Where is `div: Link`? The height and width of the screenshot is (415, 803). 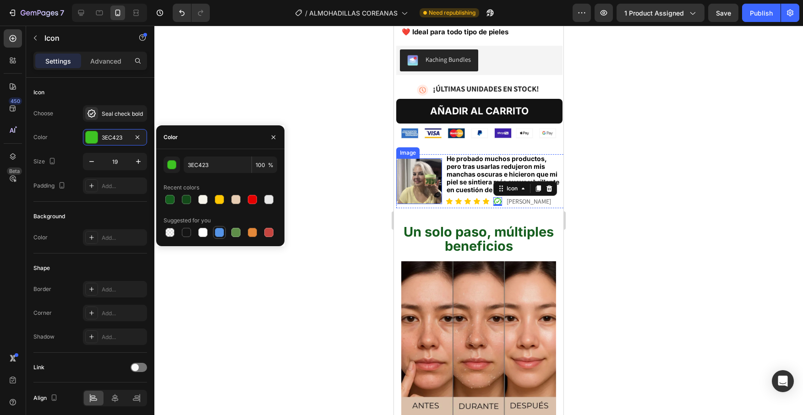
div: Link is located at coordinates (39, 368).